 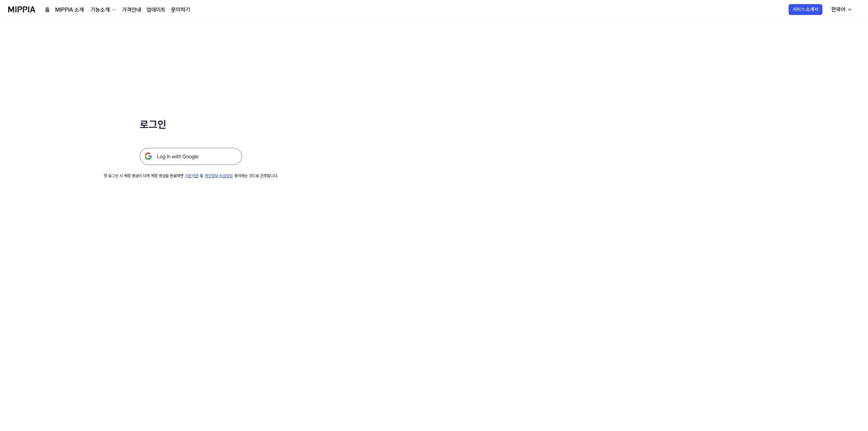 I want to click on a: 가격안내, so click(x=132, y=10).